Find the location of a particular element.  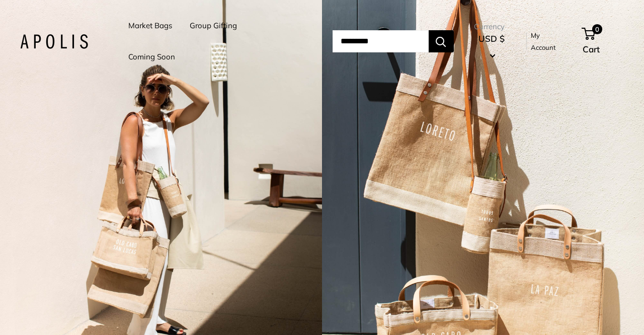

button: Search is located at coordinates (441, 41).